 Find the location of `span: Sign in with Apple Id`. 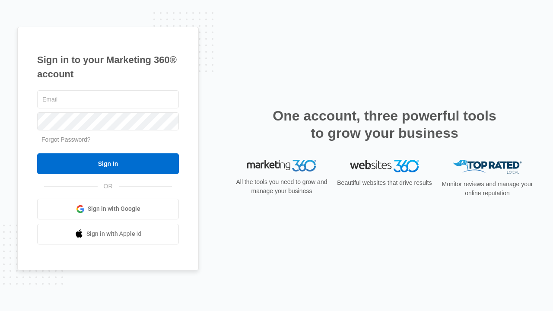

span: Sign in with Apple Id is located at coordinates (114, 234).